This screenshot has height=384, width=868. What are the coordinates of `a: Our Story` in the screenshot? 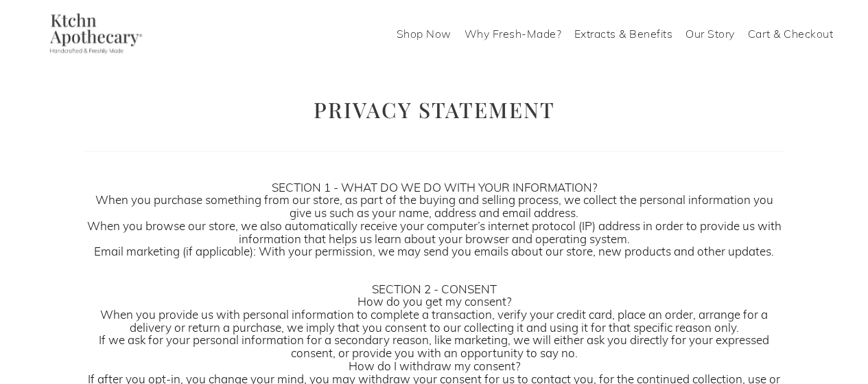 It's located at (710, 33).